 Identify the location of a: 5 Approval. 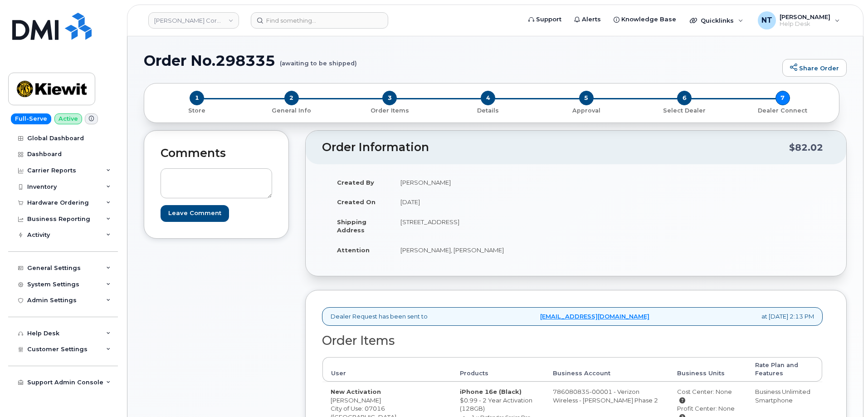
(586, 110).